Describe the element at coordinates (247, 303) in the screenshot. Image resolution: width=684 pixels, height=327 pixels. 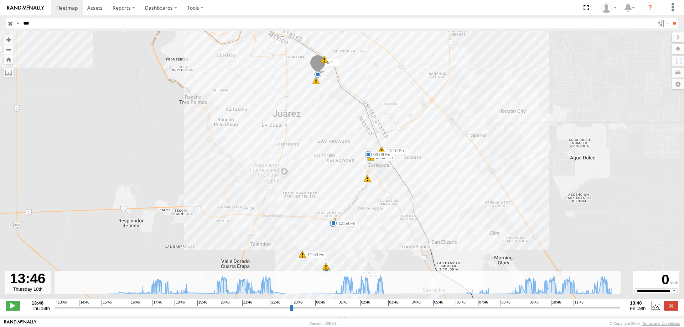
I see `span: 21:46` at that location.